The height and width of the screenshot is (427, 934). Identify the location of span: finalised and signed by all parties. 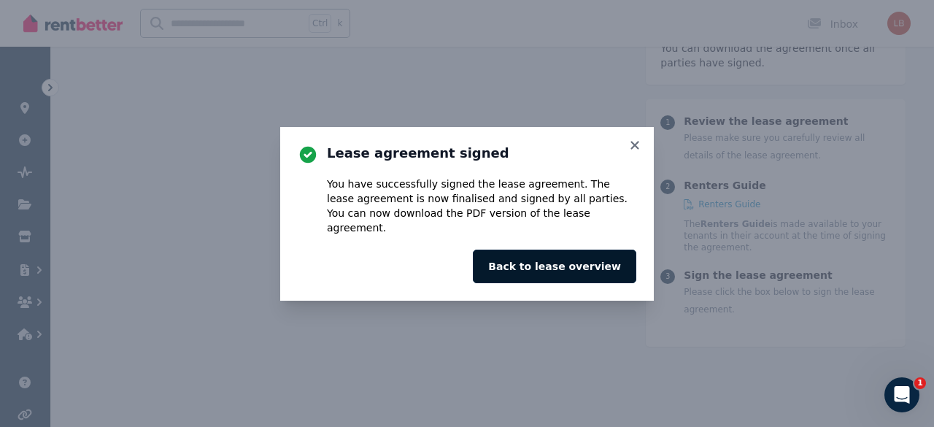
(538, 198).